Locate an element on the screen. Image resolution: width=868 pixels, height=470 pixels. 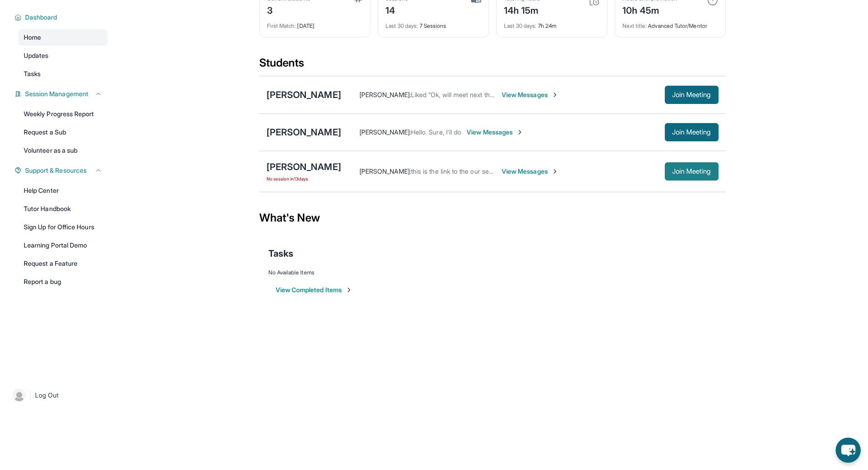
a: Request a Feature is located at coordinates (63, 264).